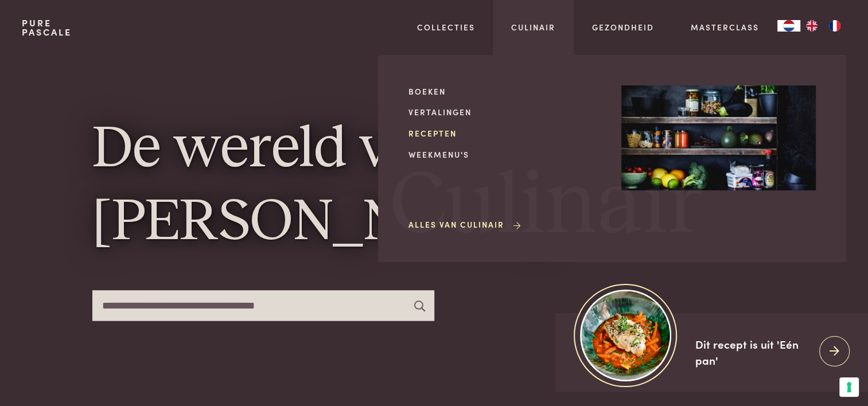  Describe the element at coordinates (505, 133) in the screenshot. I see `a: Recepten` at that location.